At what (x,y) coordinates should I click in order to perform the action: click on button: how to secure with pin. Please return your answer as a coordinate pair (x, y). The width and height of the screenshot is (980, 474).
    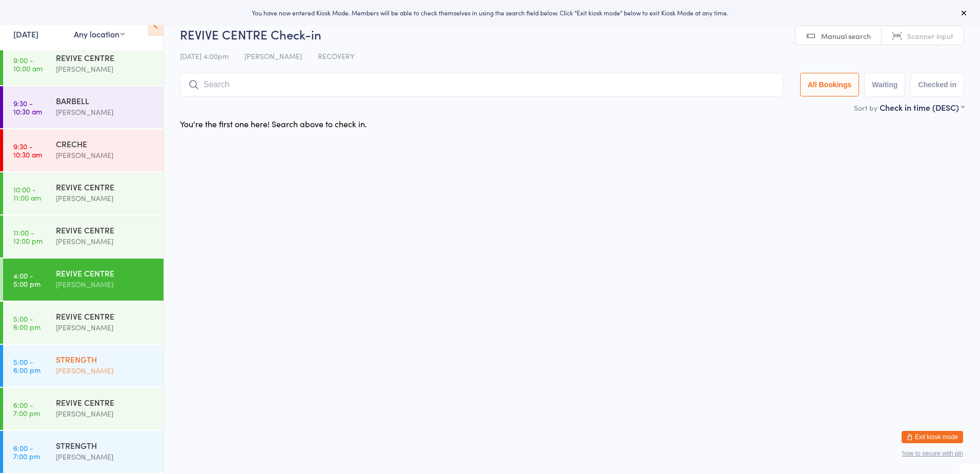
    Looking at the image, I should click on (932, 453).